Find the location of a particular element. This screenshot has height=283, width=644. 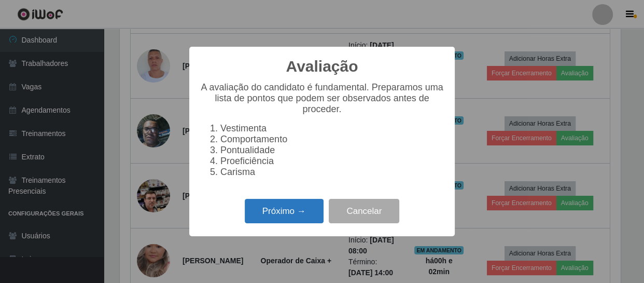

li: Comportamento is located at coordinates (332, 139).